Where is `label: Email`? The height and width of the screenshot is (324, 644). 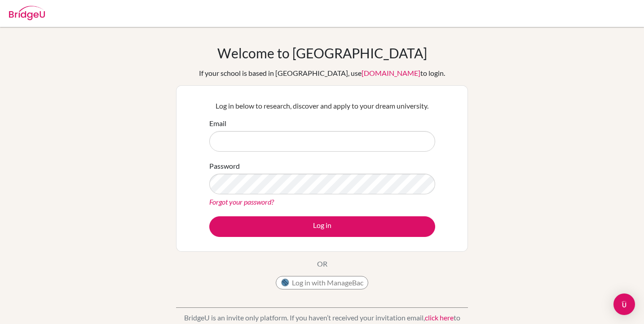
label: Email is located at coordinates (218, 124).